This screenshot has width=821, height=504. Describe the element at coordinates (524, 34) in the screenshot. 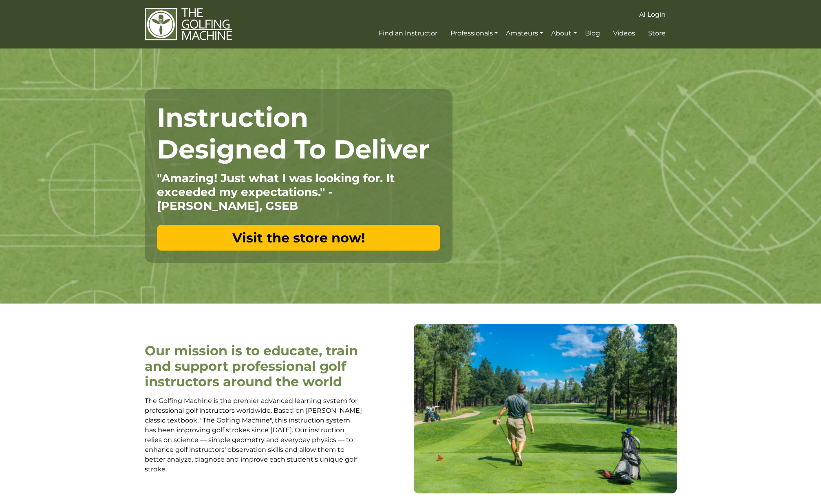

I see `a: Amateurs` at that location.